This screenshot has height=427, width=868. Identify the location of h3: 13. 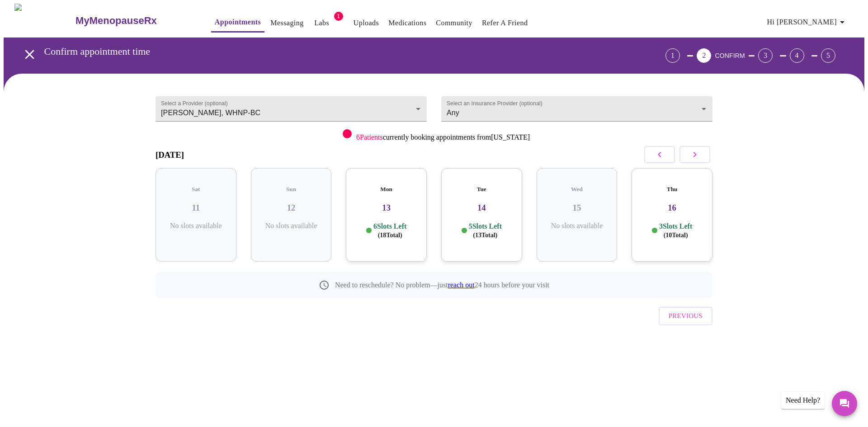
(386, 208).